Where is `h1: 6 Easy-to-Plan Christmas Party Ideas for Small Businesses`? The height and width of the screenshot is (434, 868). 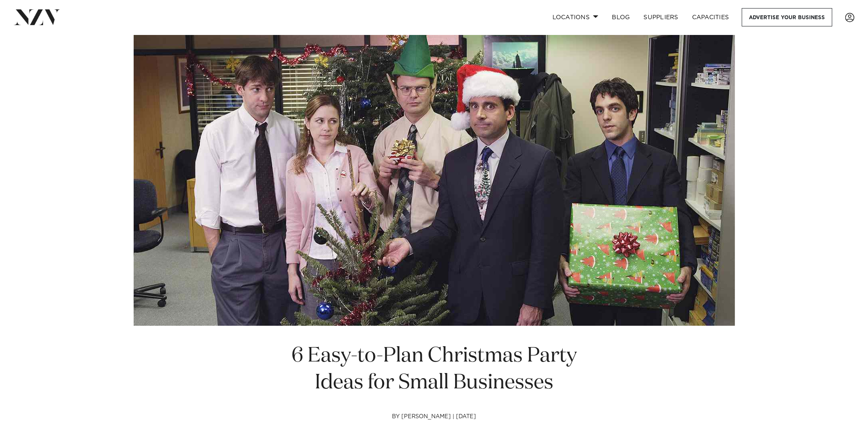
h1: 6 Easy-to-Plan Christmas Party Ideas for Small Businesses is located at coordinates (434, 370).